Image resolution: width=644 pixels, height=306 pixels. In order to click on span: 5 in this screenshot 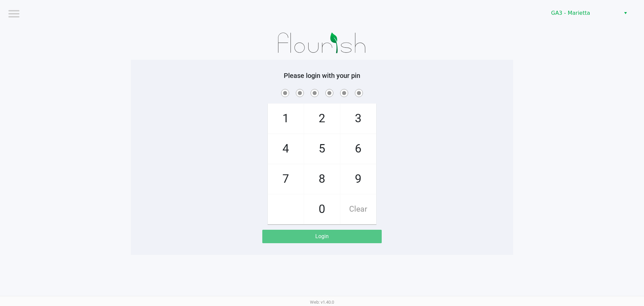, I will do `click(322, 149)`.